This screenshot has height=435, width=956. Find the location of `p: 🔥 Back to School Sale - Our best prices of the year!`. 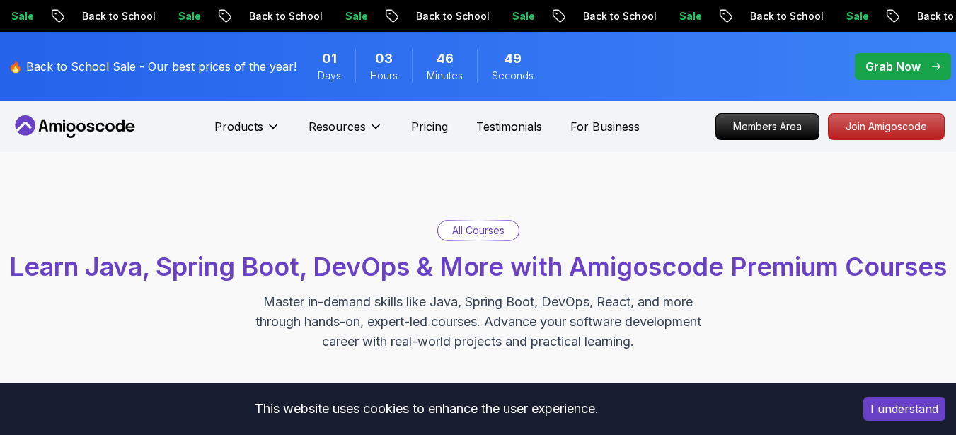

p: 🔥 Back to School Sale - Our best prices of the year! is located at coordinates (152, 67).